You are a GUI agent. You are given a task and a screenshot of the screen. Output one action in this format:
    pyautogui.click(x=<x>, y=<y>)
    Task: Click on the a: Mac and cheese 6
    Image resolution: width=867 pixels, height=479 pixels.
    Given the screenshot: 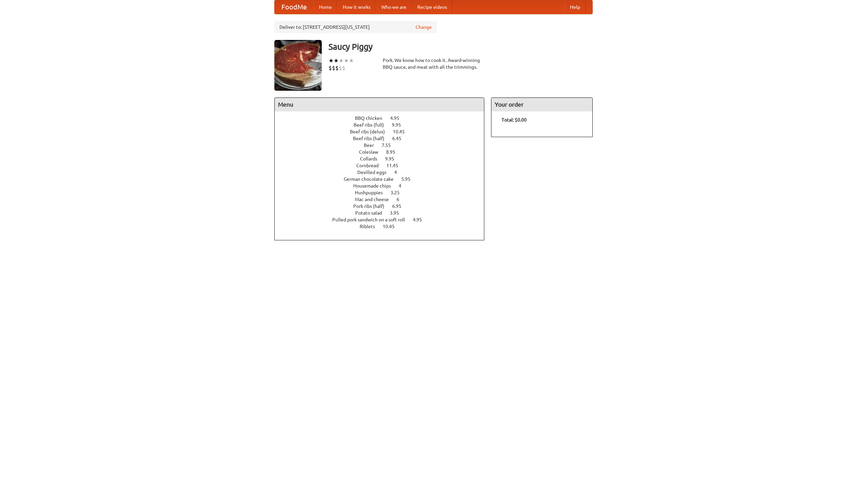 What is the action you would take?
    pyautogui.click(x=383, y=199)
    